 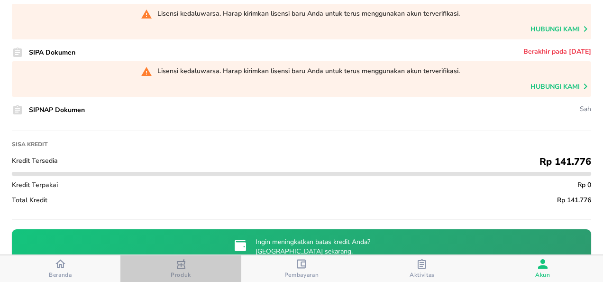 I want to click on span: Kredit Tersedia, so click(x=35, y=160).